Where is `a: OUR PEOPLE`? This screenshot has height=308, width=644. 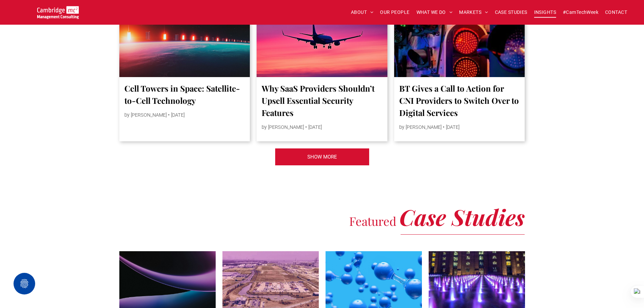 a: OUR PEOPLE is located at coordinates (395, 12).